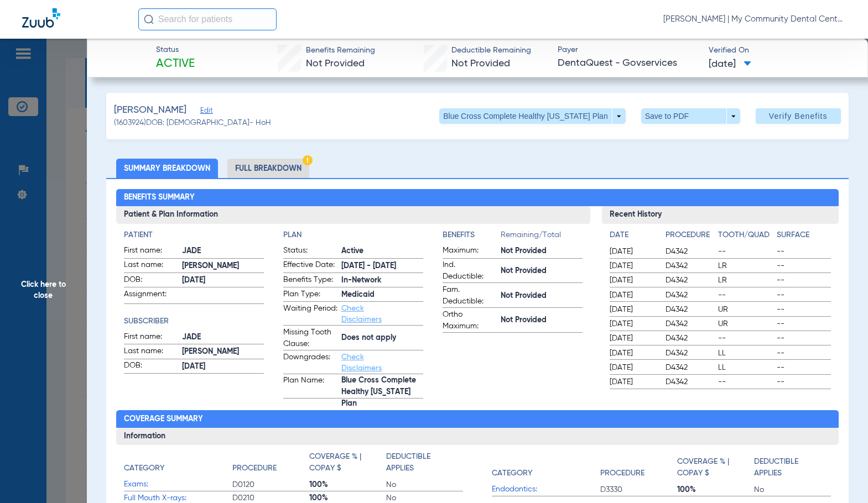  I want to click on span: Assignment:, so click(151, 296).